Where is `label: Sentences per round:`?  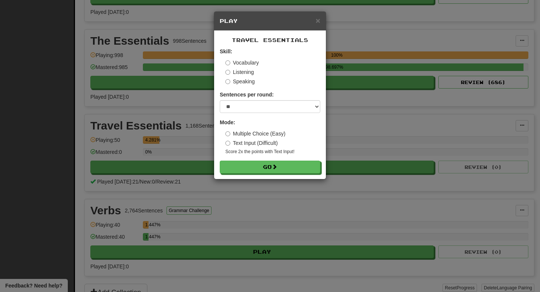 label: Sentences per round: is located at coordinates (247, 95).